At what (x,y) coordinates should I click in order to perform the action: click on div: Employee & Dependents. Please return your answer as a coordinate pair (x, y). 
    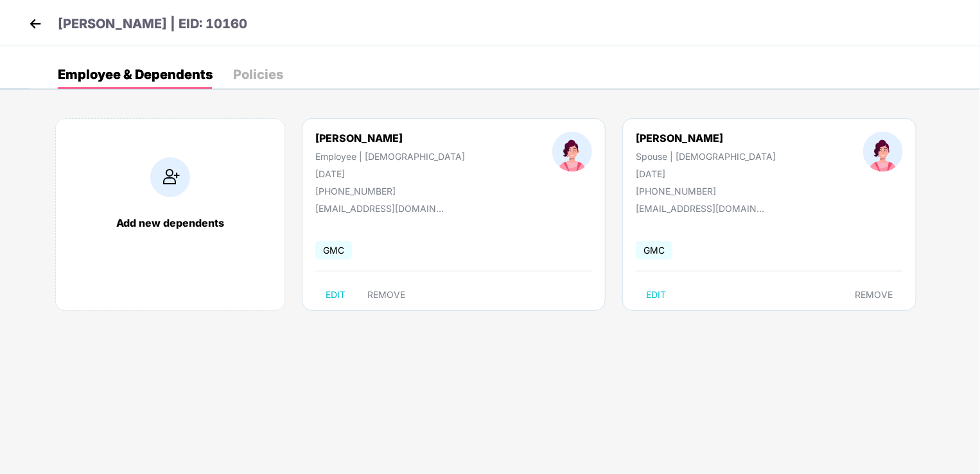
    Looking at the image, I should click on (135, 75).